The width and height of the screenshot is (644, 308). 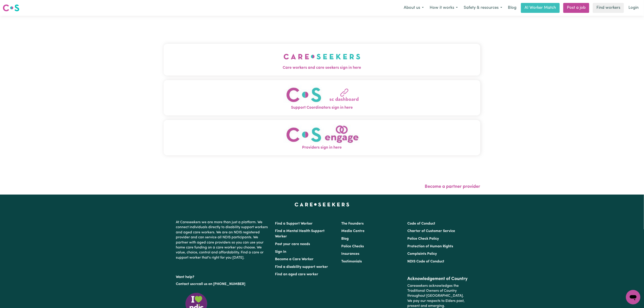 I want to click on a: Post your care needs, so click(x=293, y=244).